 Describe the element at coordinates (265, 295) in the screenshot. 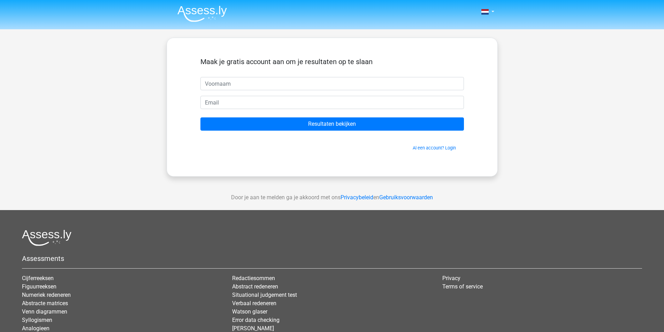

I see `a: Situational judgement test` at that location.